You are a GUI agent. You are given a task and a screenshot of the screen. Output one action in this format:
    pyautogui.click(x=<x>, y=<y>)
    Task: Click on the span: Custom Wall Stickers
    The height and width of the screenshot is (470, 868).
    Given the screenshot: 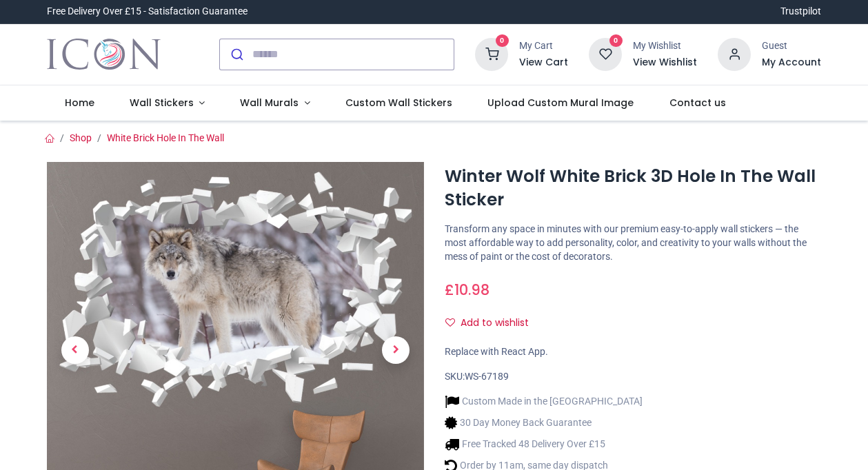 What is the action you would take?
    pyautogui.click(x=398, y=103)
    